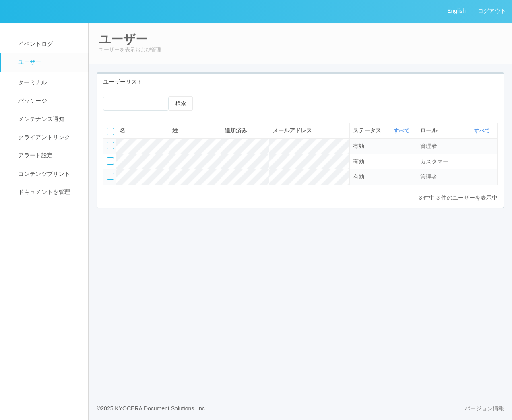  I want to click on span: メンテナンス通知, so click(40, 119).